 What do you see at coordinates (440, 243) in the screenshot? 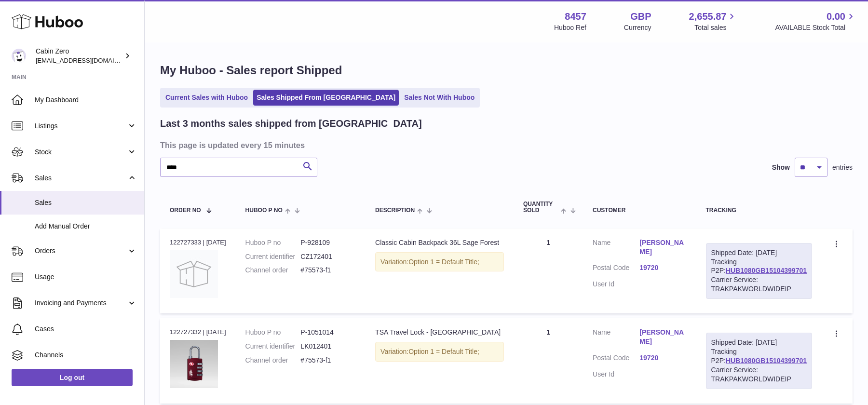
I see `div: Classic Cabin Backpack 36L Sage Forest` at bounding box center [440, 243].